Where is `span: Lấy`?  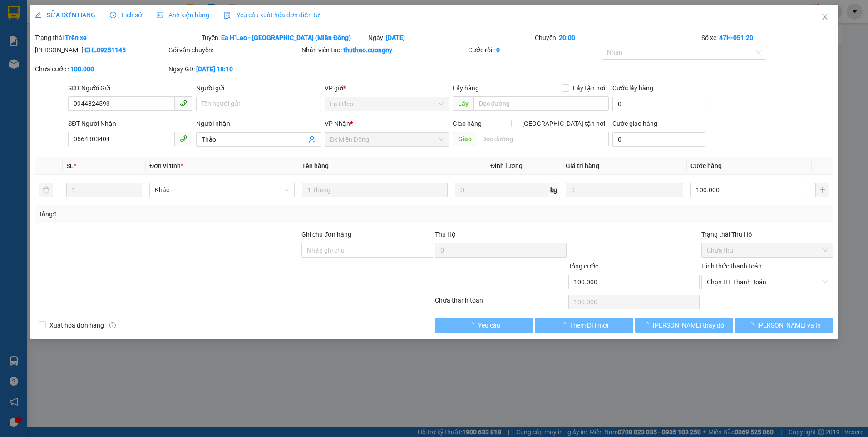 span: Lấy is located at coordinates (463, 103).